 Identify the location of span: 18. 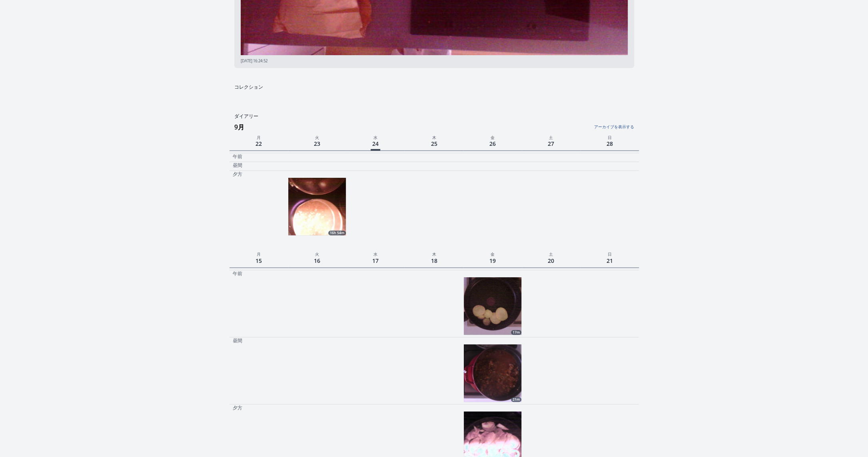
(434, 261).